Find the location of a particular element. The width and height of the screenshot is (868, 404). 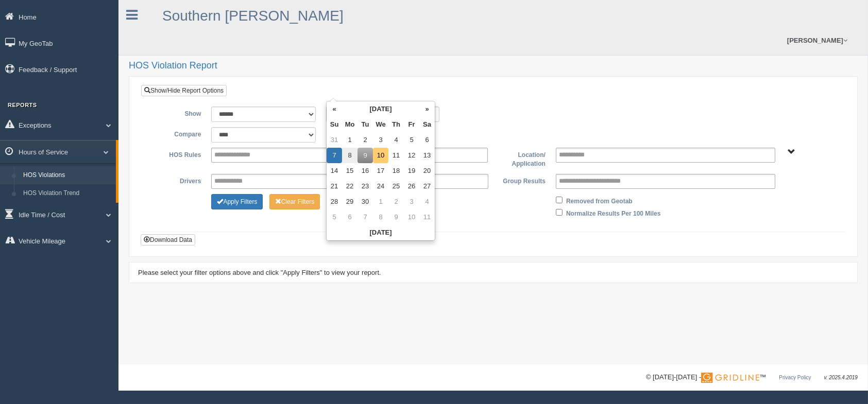

td: 24 is located at coordinates (381, 186).